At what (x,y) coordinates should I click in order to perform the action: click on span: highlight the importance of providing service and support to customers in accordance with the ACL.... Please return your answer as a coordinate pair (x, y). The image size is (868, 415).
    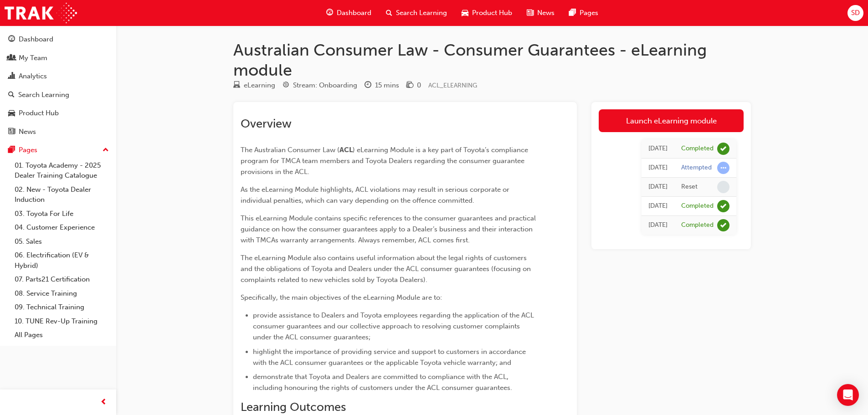
    Looking at the image, I should click on (390, 357).